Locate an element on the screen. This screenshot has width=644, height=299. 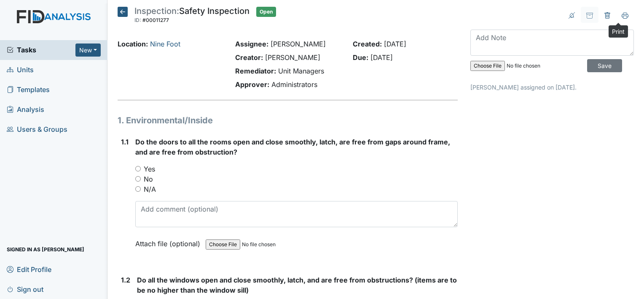
span: Sign out is located at coordinates (25, 288).